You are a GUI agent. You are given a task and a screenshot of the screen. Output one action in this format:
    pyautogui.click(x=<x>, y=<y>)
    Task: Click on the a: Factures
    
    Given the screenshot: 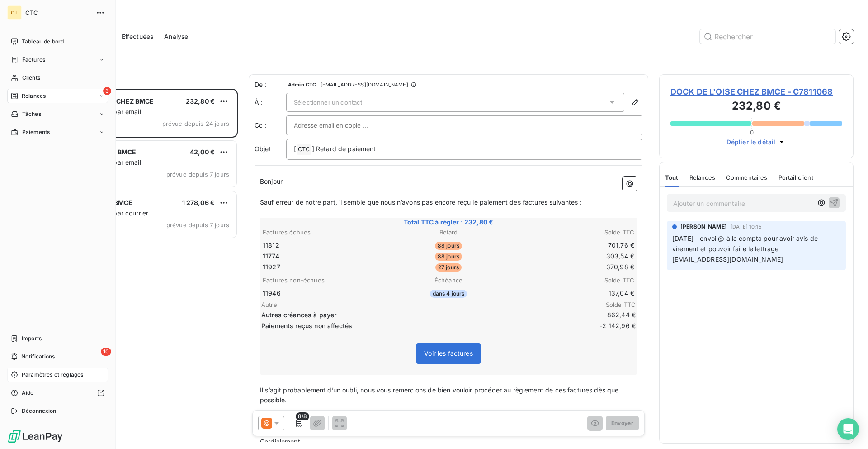 What is the action you would take?
    pyautogui.click(x=58, y=60)
    